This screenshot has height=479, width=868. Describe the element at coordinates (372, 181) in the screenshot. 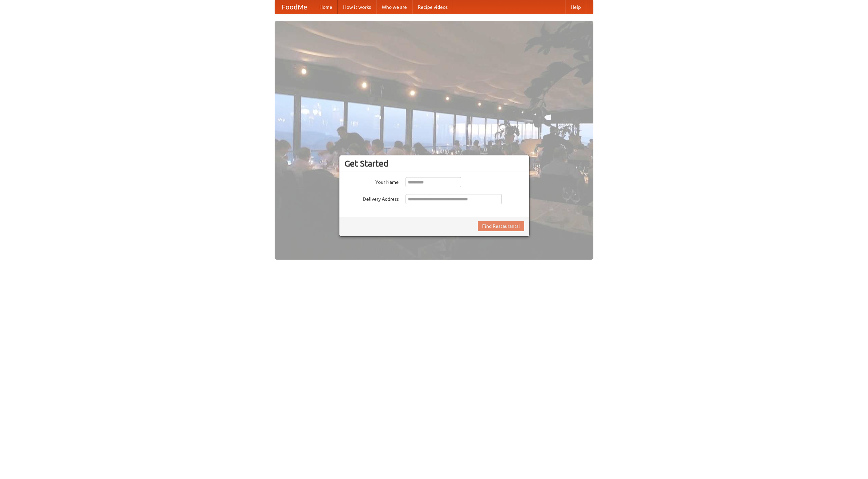

I see `label: Your Name` at that location.